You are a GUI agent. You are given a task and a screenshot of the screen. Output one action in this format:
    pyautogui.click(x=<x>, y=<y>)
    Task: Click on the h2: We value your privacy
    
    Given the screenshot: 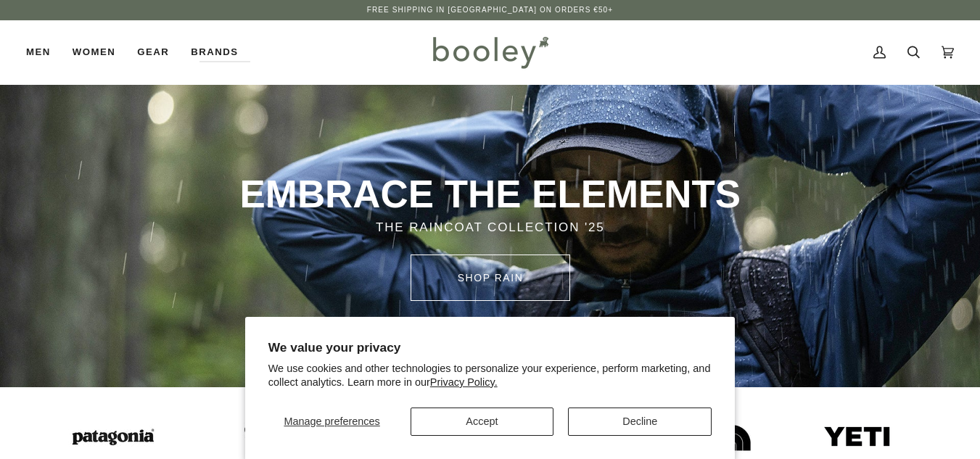 What is the action you would take?
    pyautogui.click(x=490, y=347)
    